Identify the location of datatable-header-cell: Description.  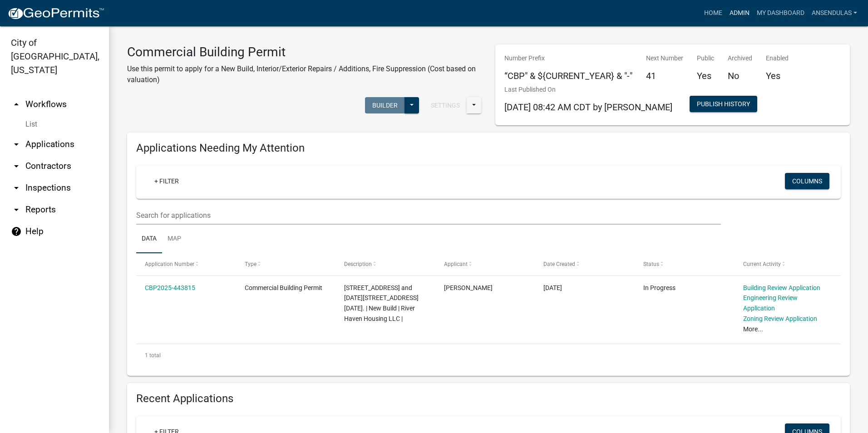
(386, 264).